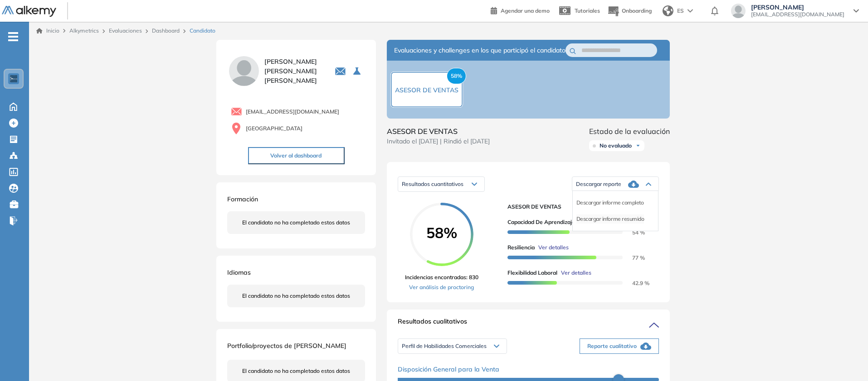 This screenshot has width=868, height=381. I want to click on span: Alkymetrics, so click(84, 31).